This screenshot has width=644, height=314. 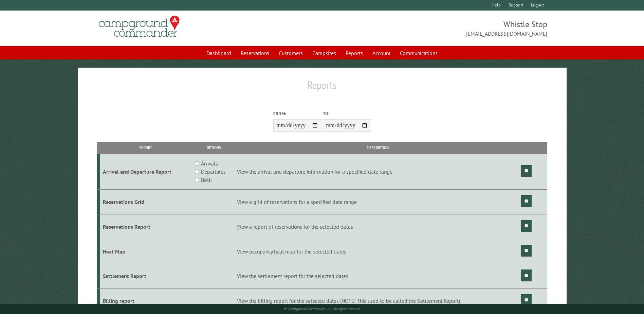 I want to click on td: View the arrival and departure information for a specified date range, so click(x=378, y=171).